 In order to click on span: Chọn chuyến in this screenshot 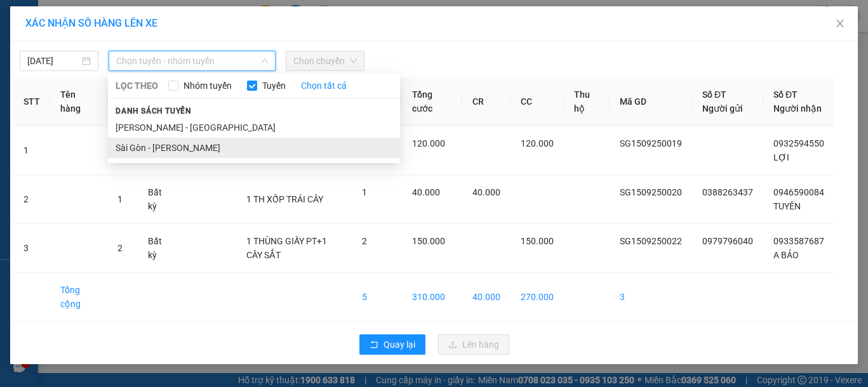, I will do `click(326, 61)`.